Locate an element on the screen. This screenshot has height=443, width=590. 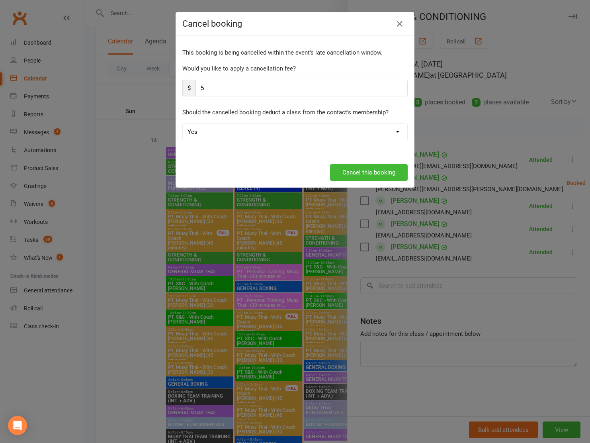
p: Would you like to apply a cancellation fee? is located at coordinates (295, 68).